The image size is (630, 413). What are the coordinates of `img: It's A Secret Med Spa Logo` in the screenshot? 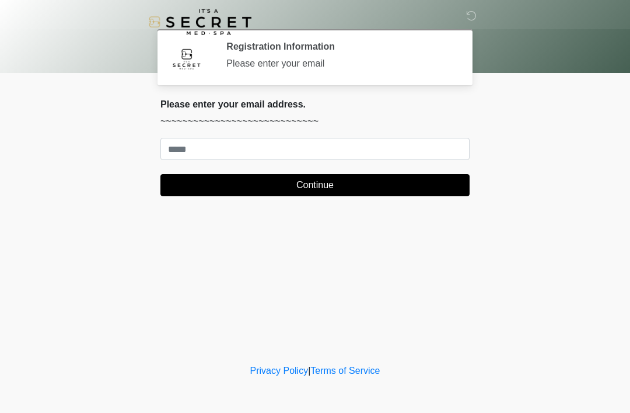 It's located at (200, 22).